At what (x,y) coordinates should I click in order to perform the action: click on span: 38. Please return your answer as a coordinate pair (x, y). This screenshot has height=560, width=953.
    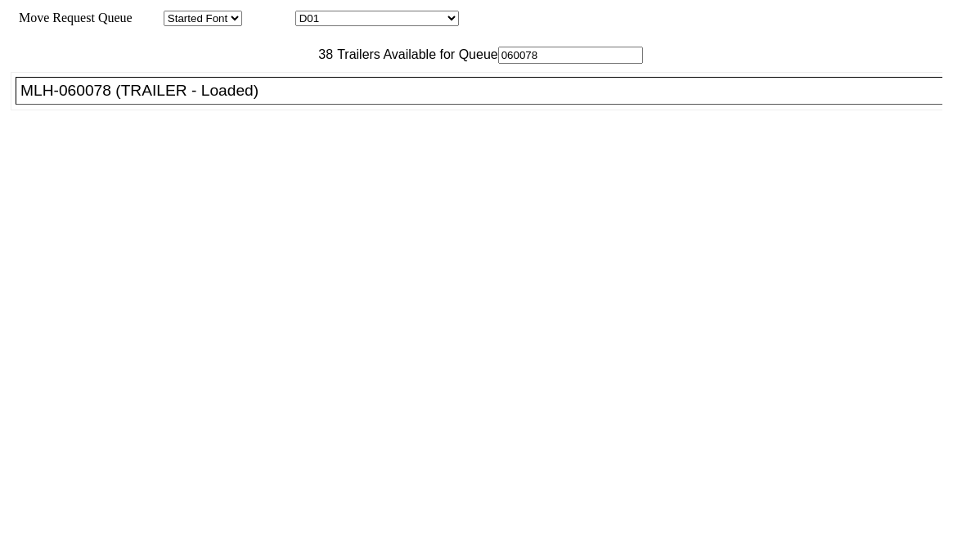
    Looking at the image, I should click on (322, 54).